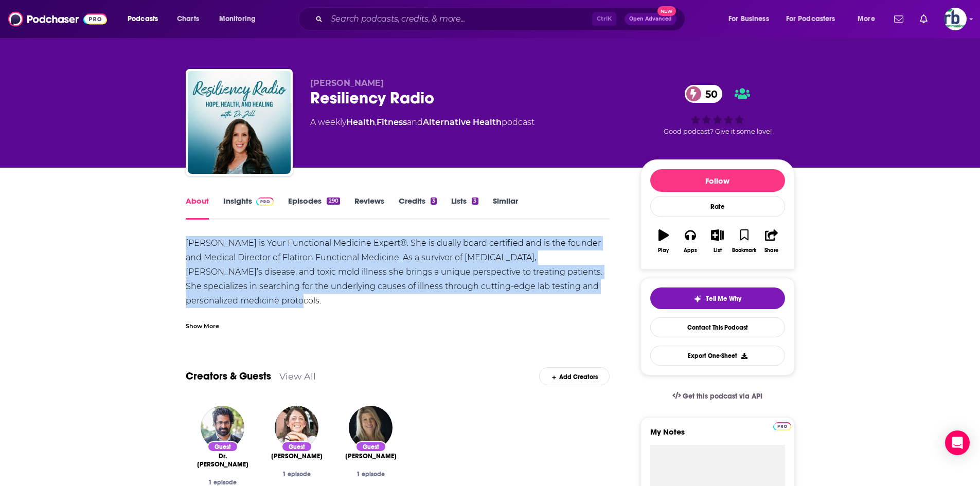  What do you see at coordinates (651, 19) in the screenshot?
I see `button: Open AdvancedNew` at bounding box center [651, 19].